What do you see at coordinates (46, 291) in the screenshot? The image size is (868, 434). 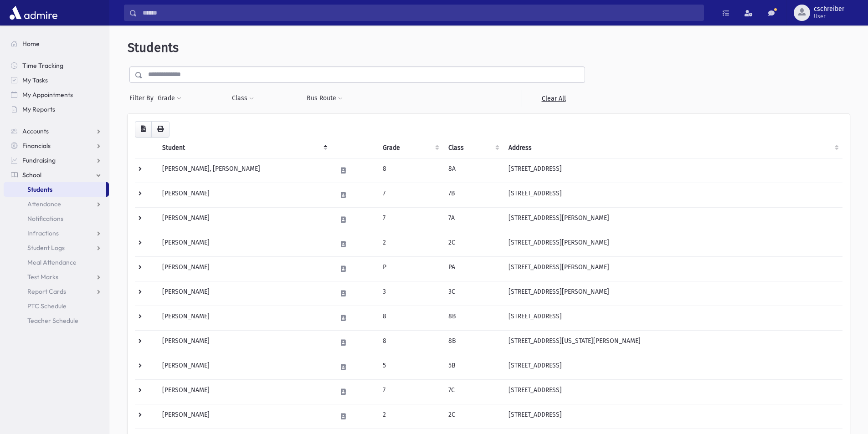 I see `span: Report Cards` at bounding box center [46, 291].